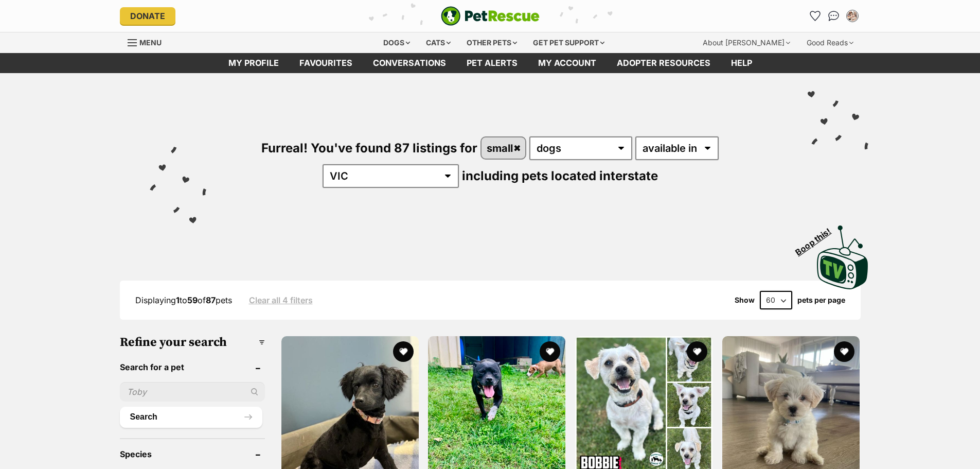 The height and width of the screenshot is (469, 980). What do you see at coordinates (490, 16) in the screenshot?
I see `a: PetRescue` at bounding box center [490, 16].